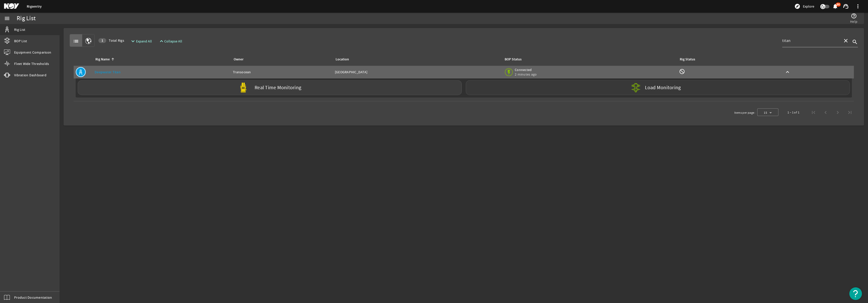 This screenshot has width=868, height=303. I want to click on span: Collapse All, so click(173, 41).